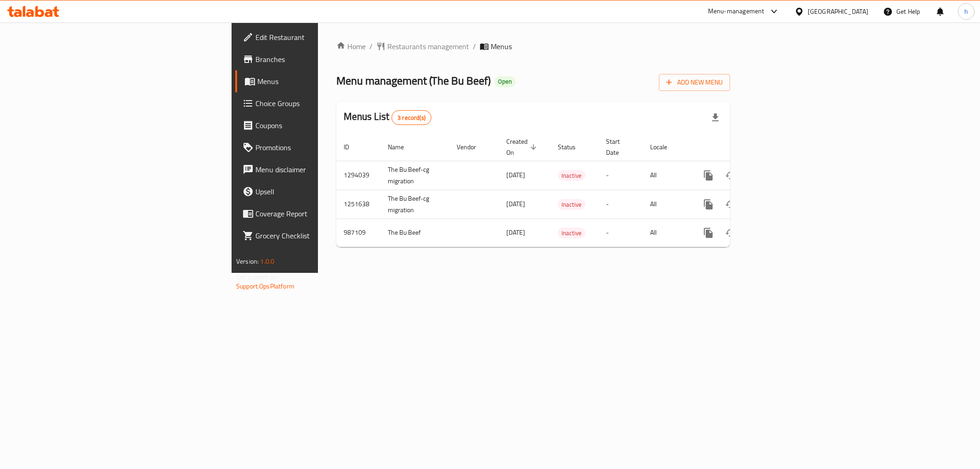  What do you see at coordinates (315, 103) in the screenshot?
I see `a: Choice Groups` at bounding box center [315, 103].